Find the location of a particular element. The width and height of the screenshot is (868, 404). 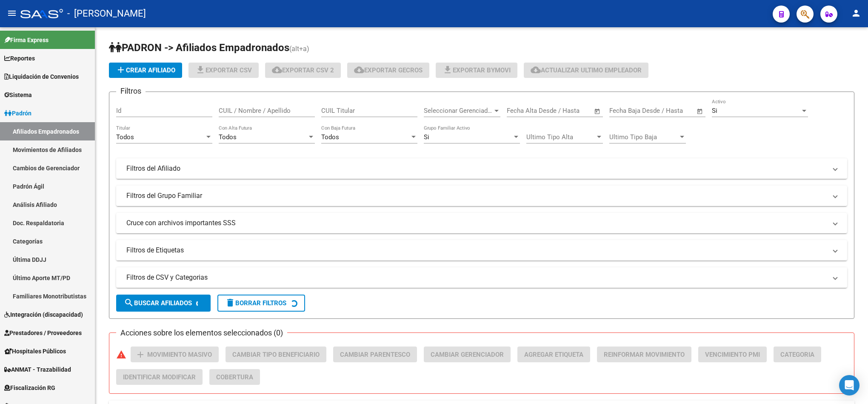

mat-panel-title: Filtros de CSV y Categorias is located at coordinates (476, 277).